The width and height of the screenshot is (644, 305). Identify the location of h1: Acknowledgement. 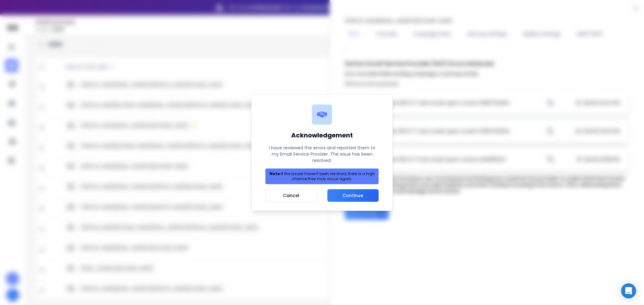
(322, 135).